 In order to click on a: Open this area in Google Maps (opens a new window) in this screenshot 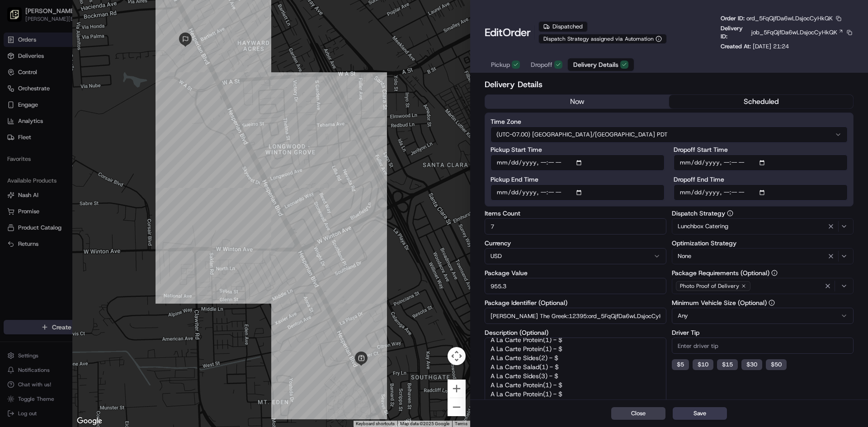, I will do `click(90, 422)`.